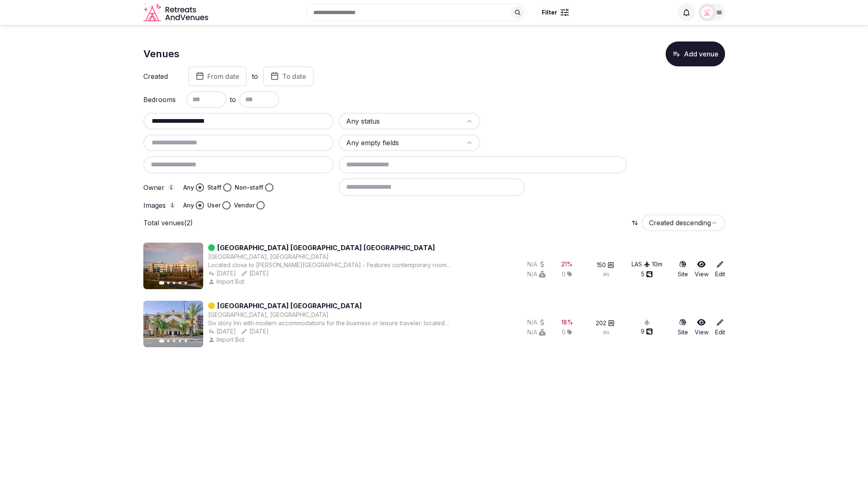 The height and width of the screenshot is (492, 868). What do you see at coordinates (223, 76) in the screenshot?
I see `span: From date` at bounding box center [223, 76].